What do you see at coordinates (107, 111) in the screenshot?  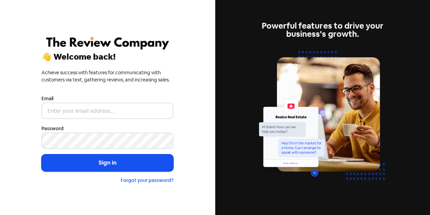 I see `input: Enter your email address...` at bounding box center [107, 111].